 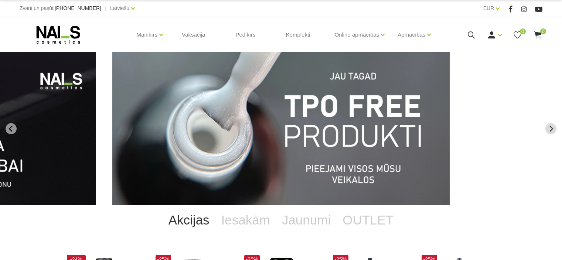 I want to click on a: Apmācības, so click(x=411, y=35).